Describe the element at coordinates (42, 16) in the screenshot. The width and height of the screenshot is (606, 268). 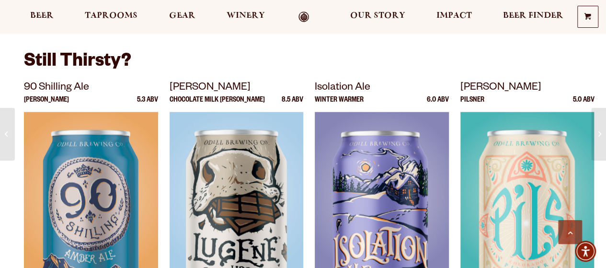
I see `span: Beer` at that location.